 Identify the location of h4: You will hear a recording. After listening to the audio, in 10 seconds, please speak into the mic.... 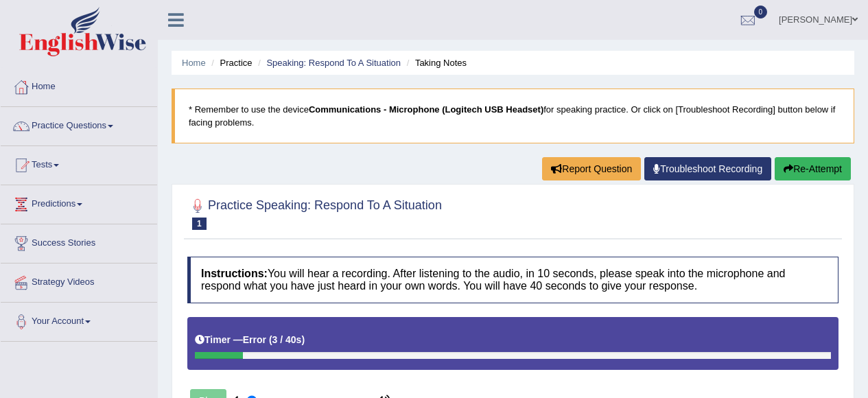
(512, 279).